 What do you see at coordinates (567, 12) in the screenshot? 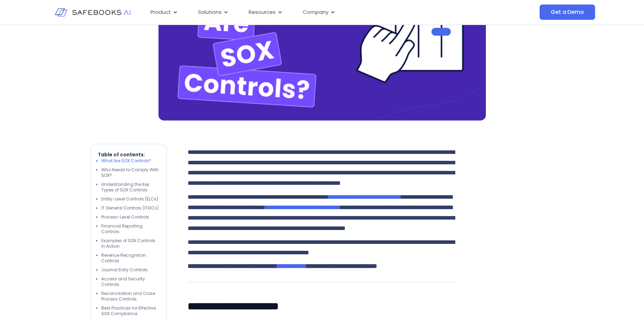
I see `span: Get a Demo` at bounding box center [567, 12].